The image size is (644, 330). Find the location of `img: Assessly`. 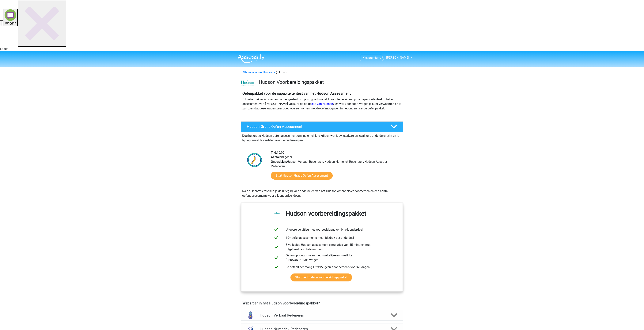

img: Assessly is located at coordinates (251, 59).